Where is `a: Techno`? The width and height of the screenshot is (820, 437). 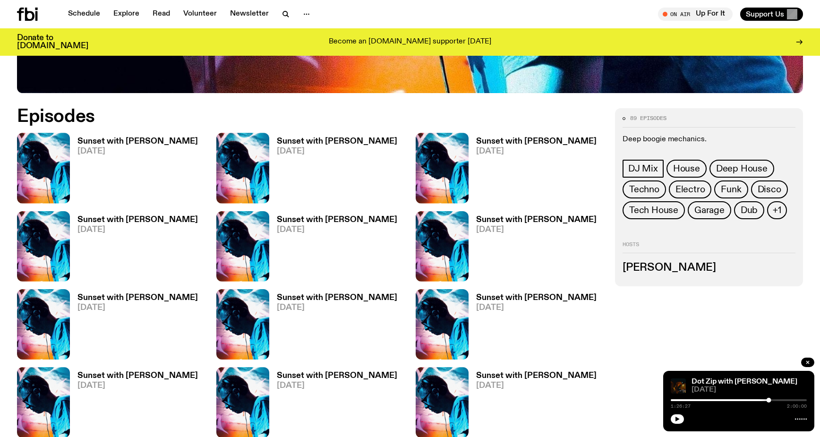 a: Techno is located at coordinates (644, 189).